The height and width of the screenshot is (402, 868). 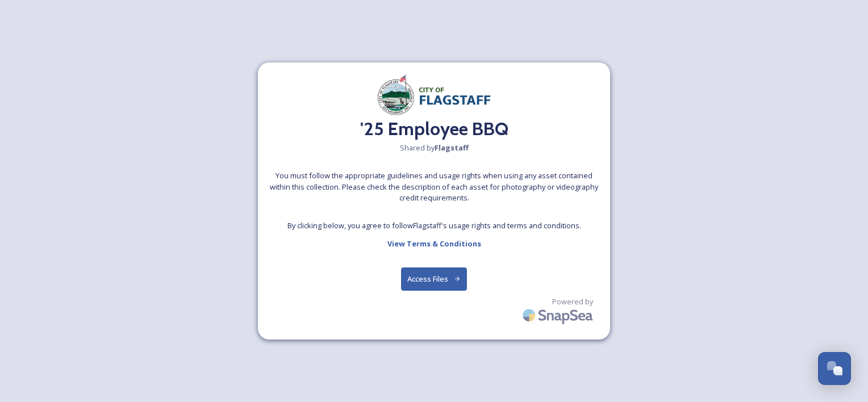 What do you see at coordinates (434, 279) in the screenshot?
I see `button: Access Files` at bounding box center [434, 279].